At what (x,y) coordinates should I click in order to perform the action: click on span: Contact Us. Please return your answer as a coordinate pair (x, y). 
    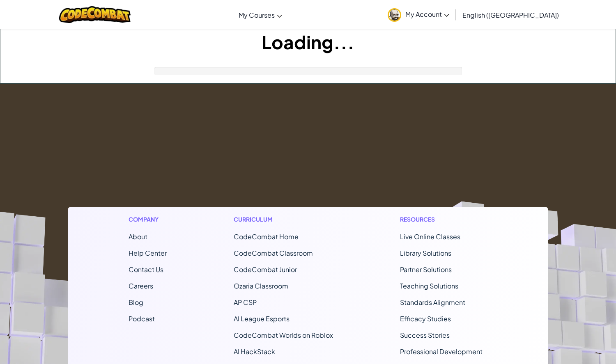
    Looking at the image, I should click on (146, 269).